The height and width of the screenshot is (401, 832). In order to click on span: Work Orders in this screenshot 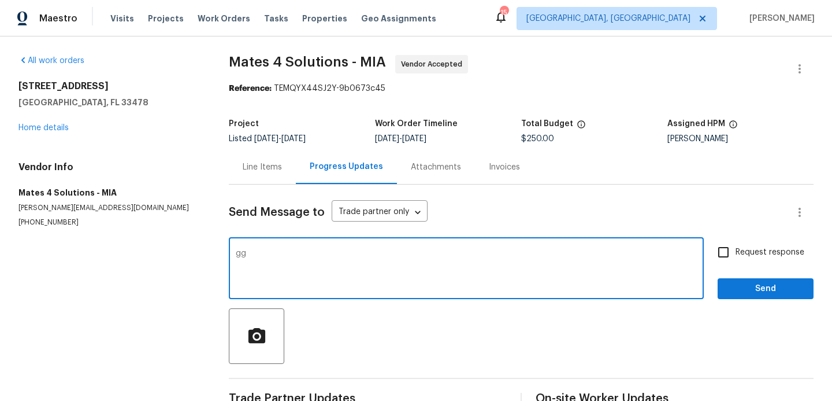, I will do `click(224, 18)`.